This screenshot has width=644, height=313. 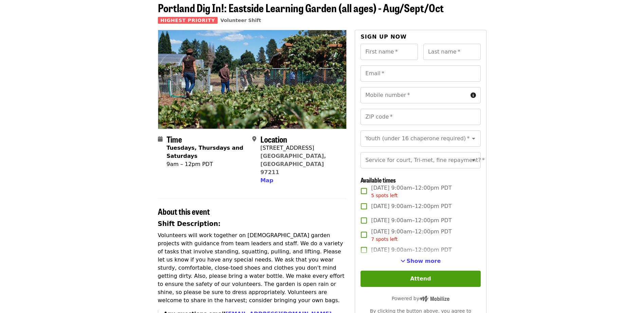 I want to click on button: Map, so click(x=267, y=181).